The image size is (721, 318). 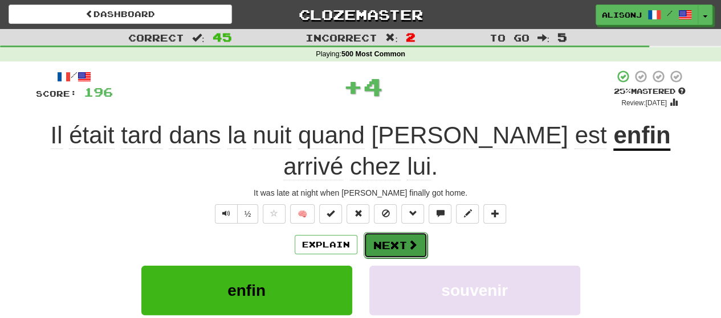 I want to click on span: tard, so click(x=141, y=136).